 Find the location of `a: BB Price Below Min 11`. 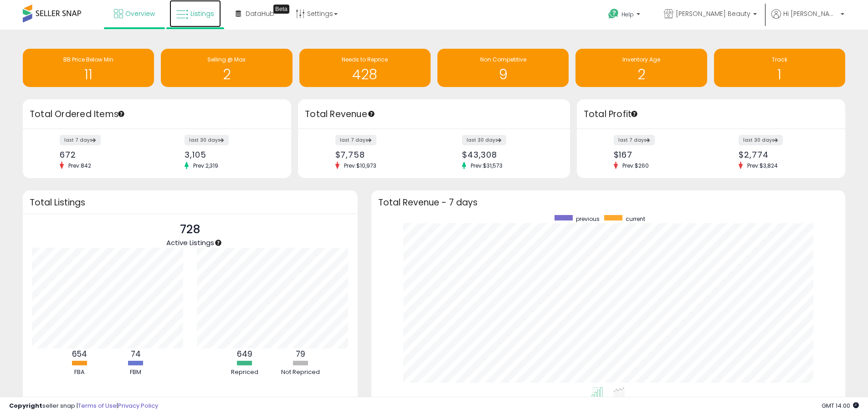

a: BB Price Below Min 11 is located at coordinates (88, 68).